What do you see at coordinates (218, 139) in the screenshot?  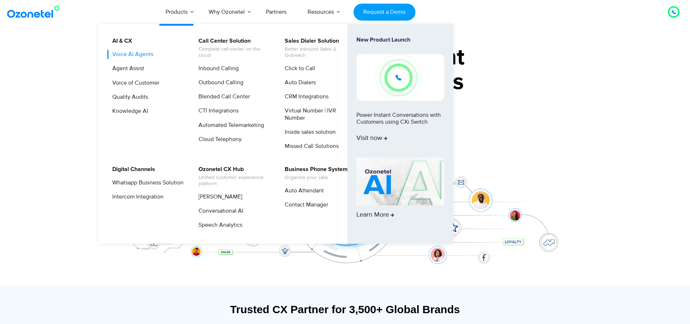 I see `a: Cloud Telephony` at bounding box center [218, 139].